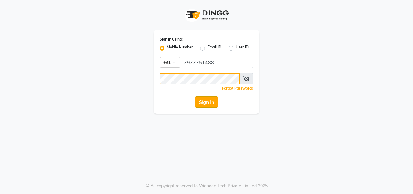 This screenshot has height=194, width=413. I want to click on label: User ID, so click(242, 48).